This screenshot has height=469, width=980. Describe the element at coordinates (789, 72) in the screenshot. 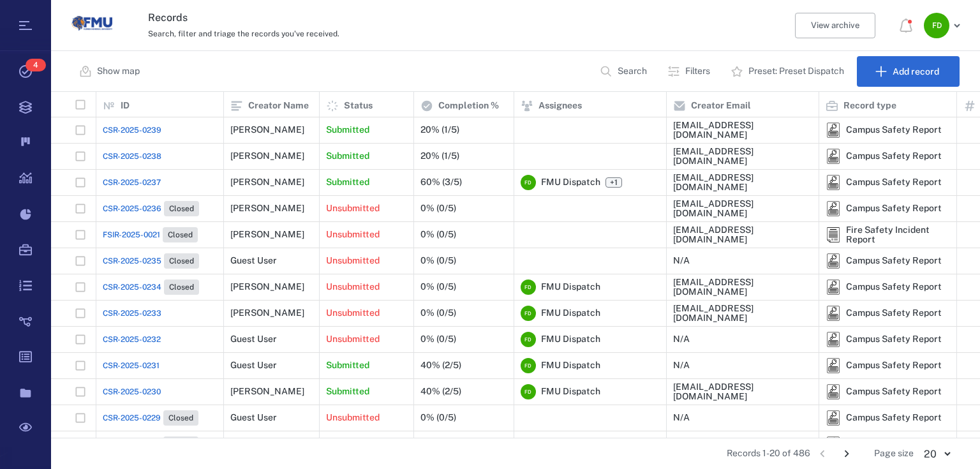

I see `button: Preset: Preset Dispatch` at that location.